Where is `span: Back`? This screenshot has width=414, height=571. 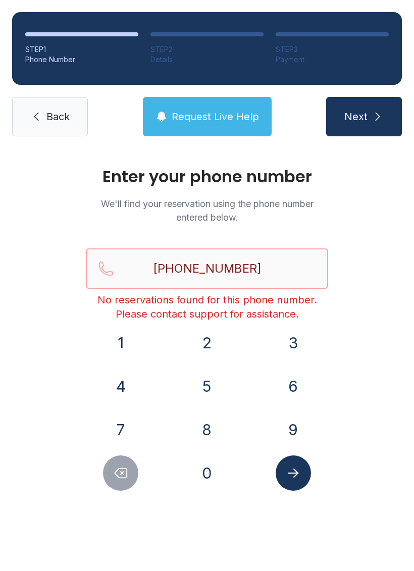 span: Back is located at coordinates (58, 117).